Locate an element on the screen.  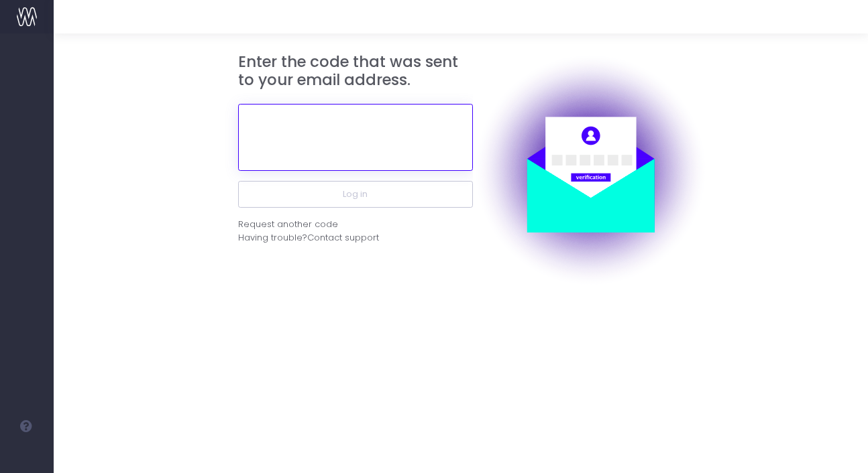
img: images/default_profile_image.png is located at coordinates (27, 456).